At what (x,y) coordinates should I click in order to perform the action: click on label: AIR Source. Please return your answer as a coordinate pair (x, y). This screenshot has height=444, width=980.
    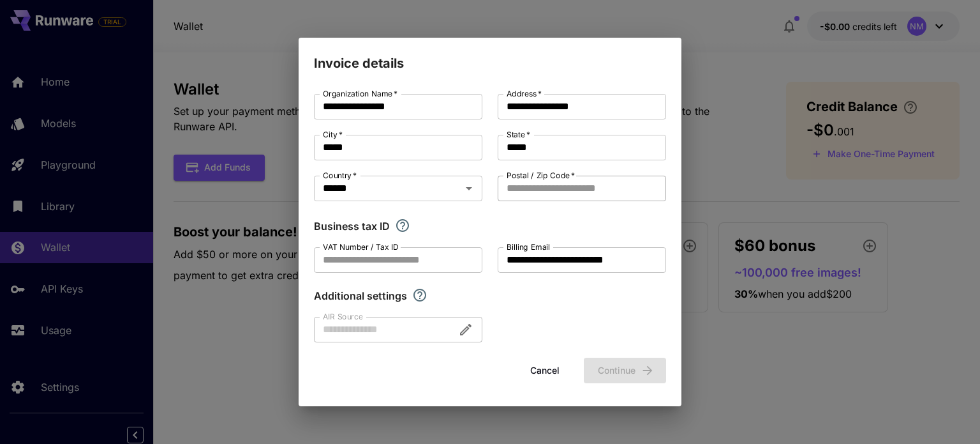
    Looking at the image, I should click on (342, 316).